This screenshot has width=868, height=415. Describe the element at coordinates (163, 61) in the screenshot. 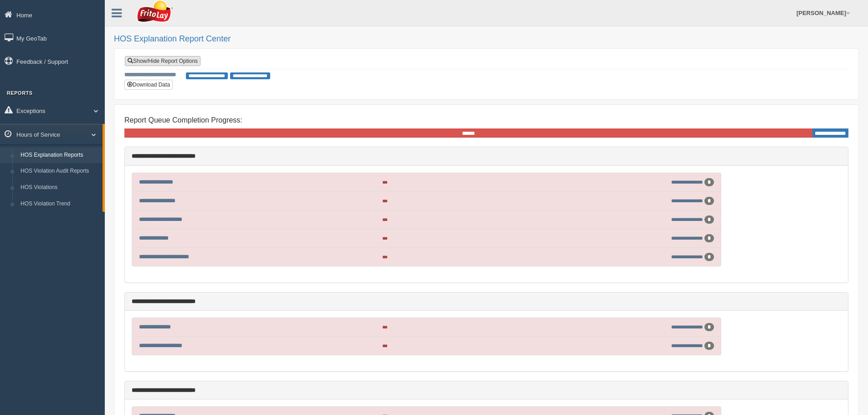

I see `a: Show/Hide Report Options` at that location.